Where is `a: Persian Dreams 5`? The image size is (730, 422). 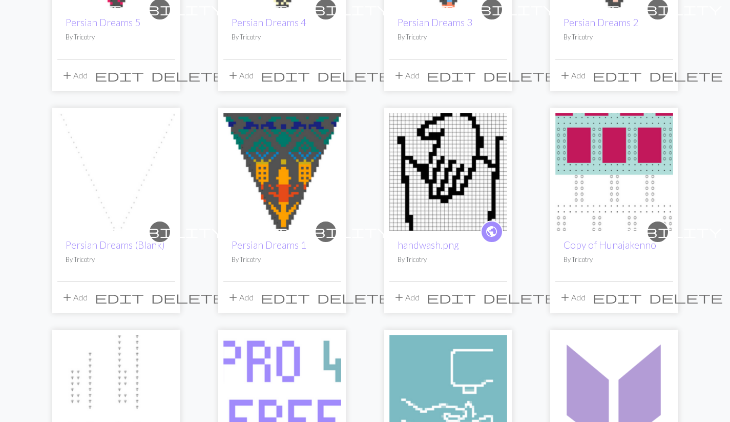 a: Persian Dreams 5 is located at coordinates (103, 22).